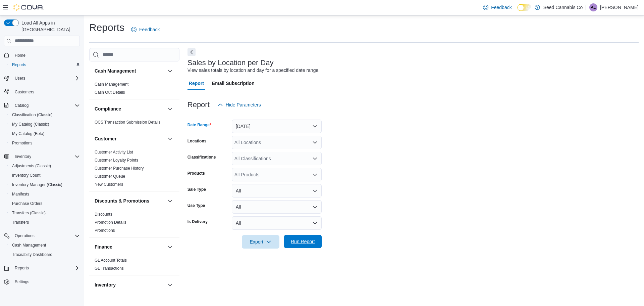 This screenshot has height=306, width=644. What do you see at coordinates (563, 7) in the screenshot?
I see `p: Seed Cannabis Co` at bounding box center [563, 7].